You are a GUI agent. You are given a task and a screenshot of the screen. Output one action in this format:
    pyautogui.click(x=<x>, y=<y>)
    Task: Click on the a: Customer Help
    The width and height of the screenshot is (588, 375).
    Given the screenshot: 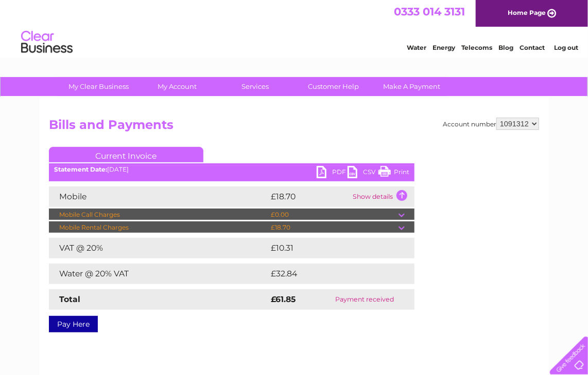 What is the action you would take?
    pyautogui.click(x=333, y=86)
    